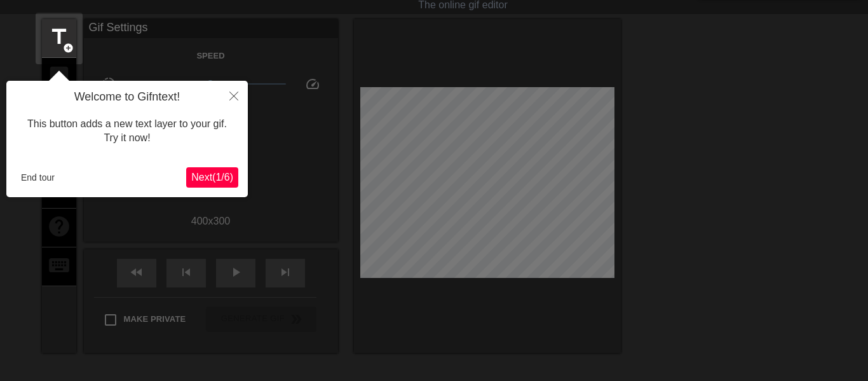 The width and height of the screenshot is (868, 381). Describe the element at coordinates (37, 178) in the screenshot. I see `button: End tour` at that location.